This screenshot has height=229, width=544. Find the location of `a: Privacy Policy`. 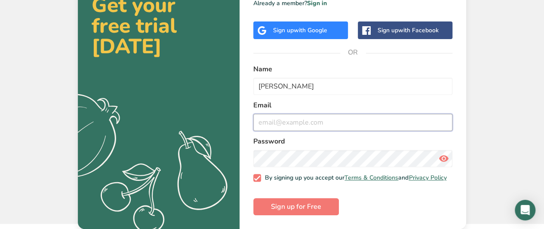

a: Privacy Policy is located at coordinates (427, 178).